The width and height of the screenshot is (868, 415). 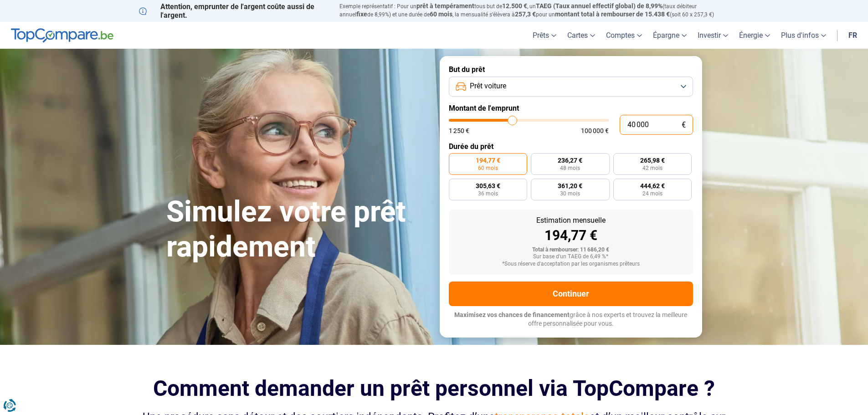 What do you see at coordinates (754, 35) in the screenshot?
I see `a: Énergie` at bounding box center [754, 35].